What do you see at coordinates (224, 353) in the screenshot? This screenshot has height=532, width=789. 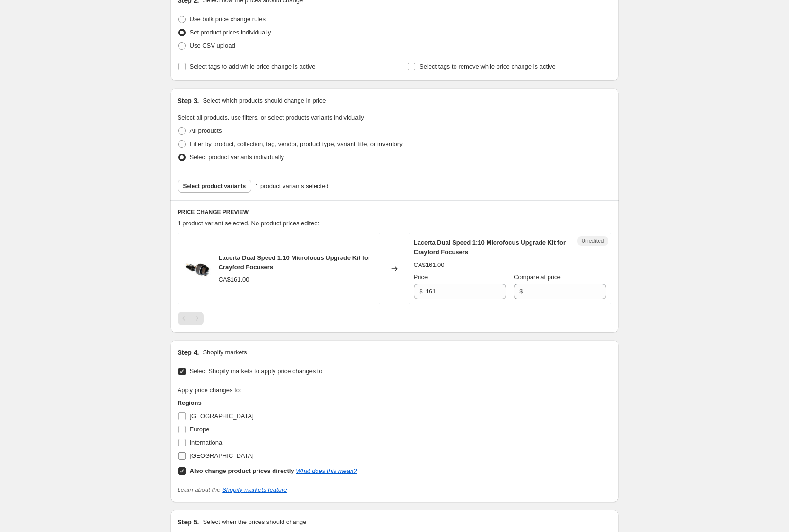 I see `p: Shopify markets` at bounding box center [224, 353].